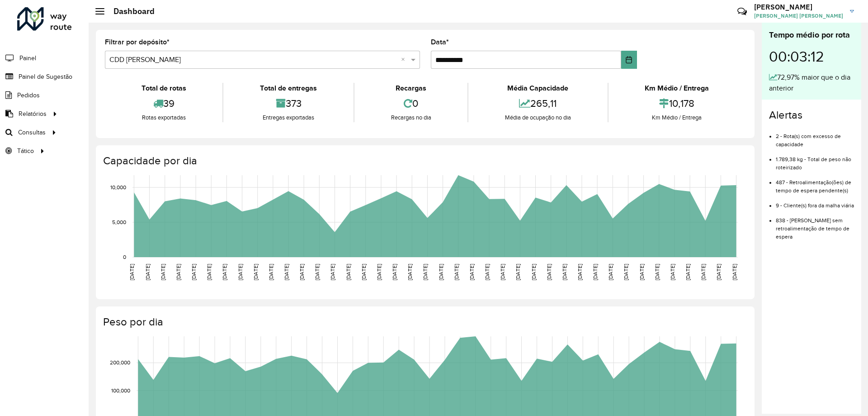 The width and height of the screenshot is (868, 416). Describe the element at coordinates (811, 115) in the screenshot. I see `h4: Alertas` at that location.